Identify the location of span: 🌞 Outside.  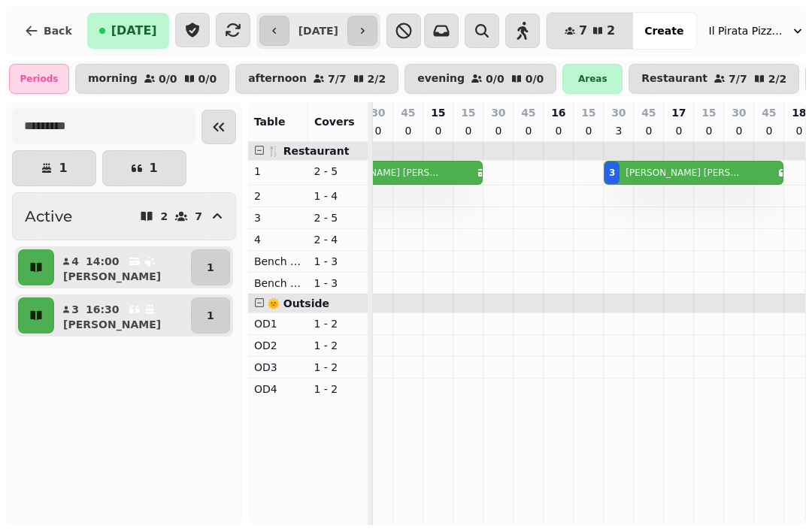
(298, 303).